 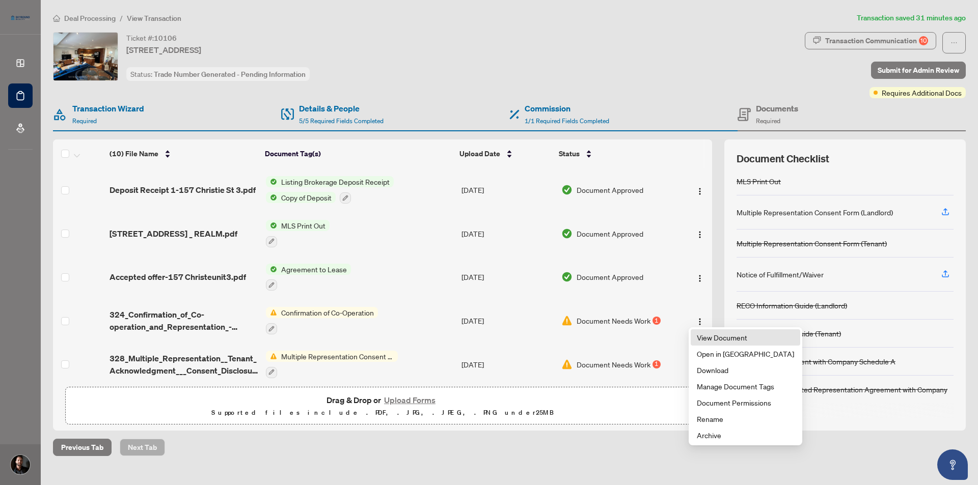 I want to click on div: MLS Print Out, so click(x=758, y=181).